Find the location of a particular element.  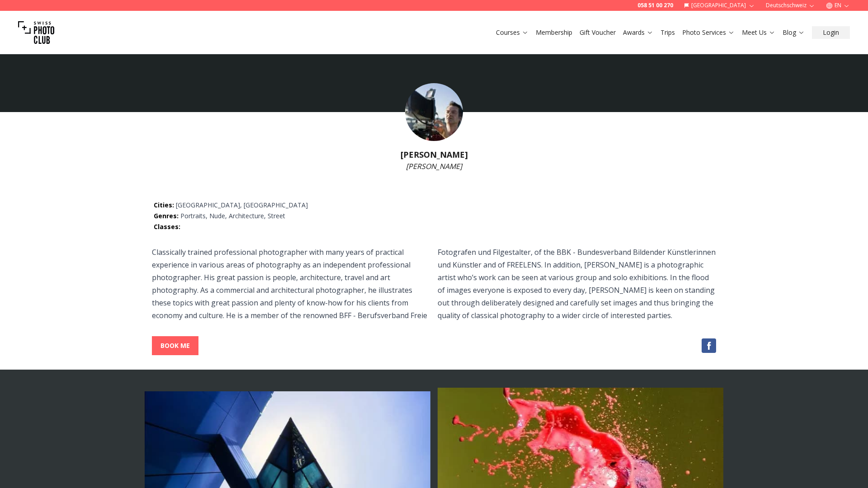

p: Classically trained professional photographer with many years of practical experience in various ... is located at coordinates (434, 284).